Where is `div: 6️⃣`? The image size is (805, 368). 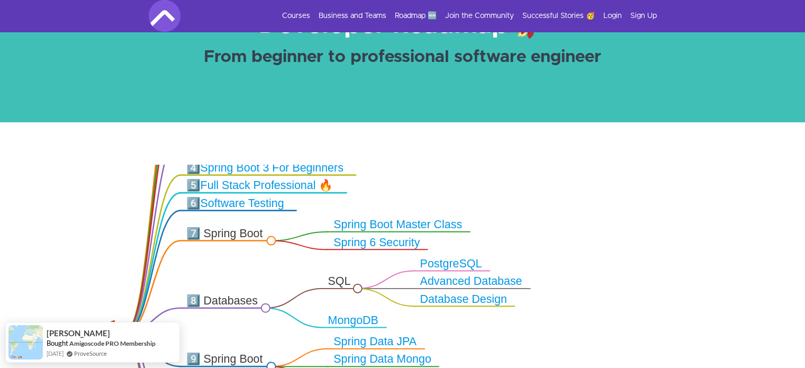 div: 6️⃣ is located at coordinates (238, 203).